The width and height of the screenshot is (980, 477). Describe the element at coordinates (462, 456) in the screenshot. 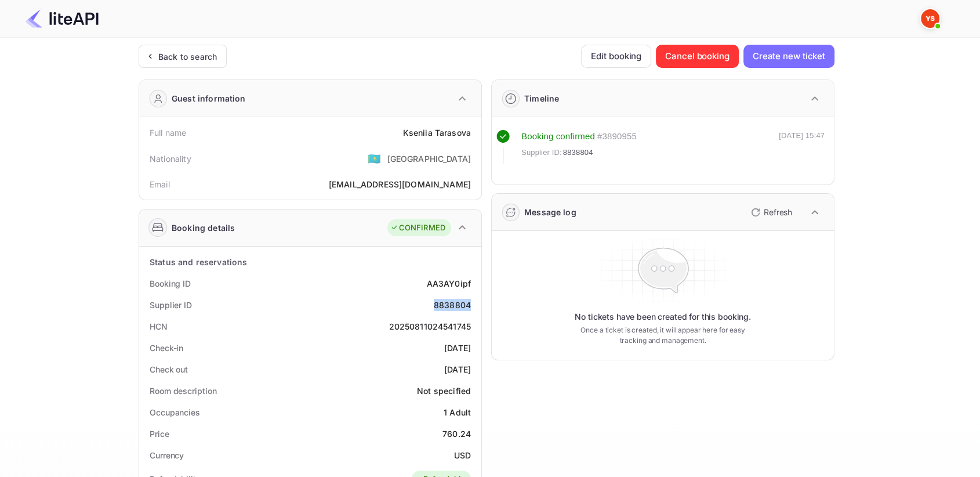

I see `div: USD` at that location.